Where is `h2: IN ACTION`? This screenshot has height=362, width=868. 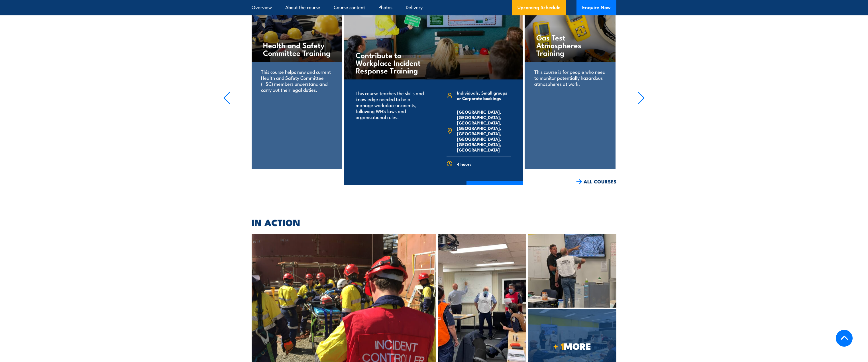 h2: IN ACTION is located at coordinates (434, 223).